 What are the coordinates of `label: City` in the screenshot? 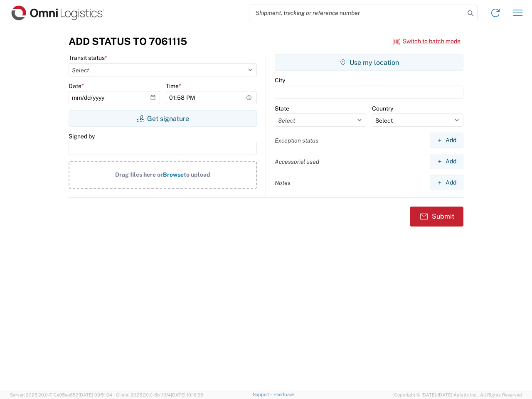 It's located at (280, 80).